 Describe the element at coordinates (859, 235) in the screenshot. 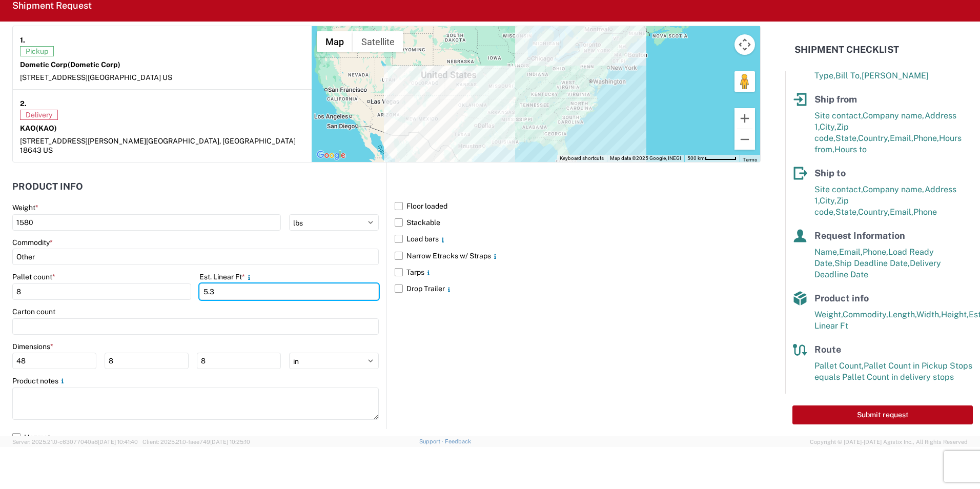

I see `span: Request Information` at that location.